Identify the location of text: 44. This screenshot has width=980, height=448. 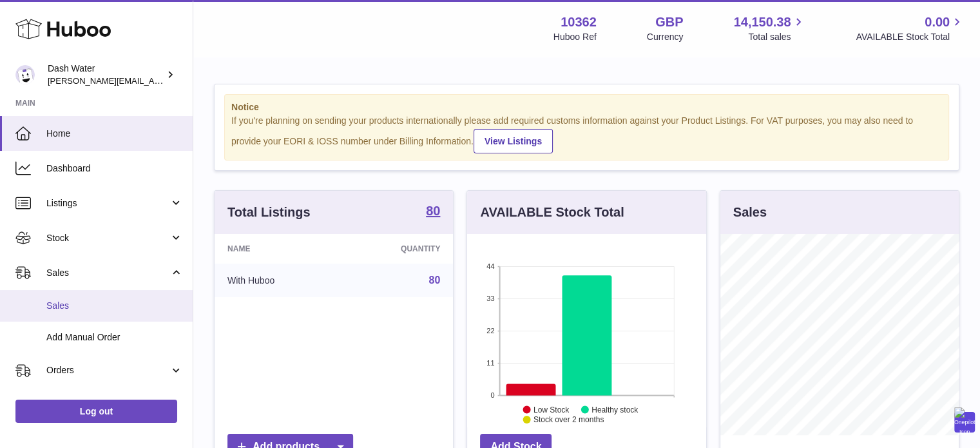
(491, 266).